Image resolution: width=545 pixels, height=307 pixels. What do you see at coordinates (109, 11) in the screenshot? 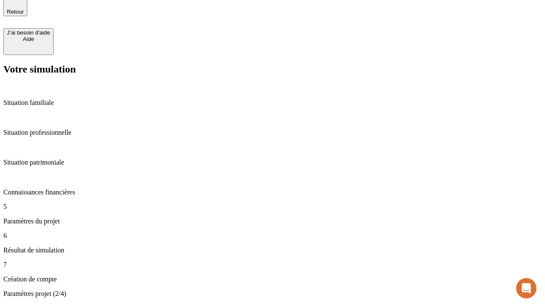
I see `div: Vous avez besoin d’aide ?` at bounding box center [109, 11].